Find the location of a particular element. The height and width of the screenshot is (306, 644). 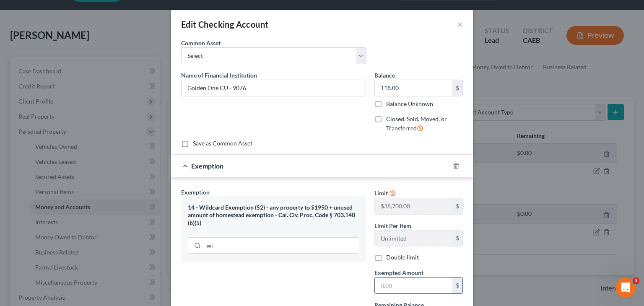

span: Name of Financial Institution is located at coordinates (219, 75).